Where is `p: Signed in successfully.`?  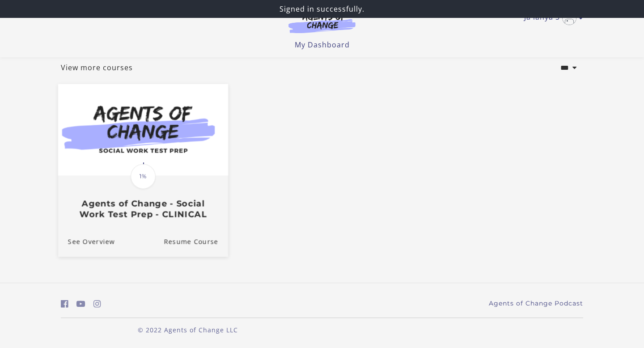
p: Signed in successfully. is located at coordinates (322, 9).